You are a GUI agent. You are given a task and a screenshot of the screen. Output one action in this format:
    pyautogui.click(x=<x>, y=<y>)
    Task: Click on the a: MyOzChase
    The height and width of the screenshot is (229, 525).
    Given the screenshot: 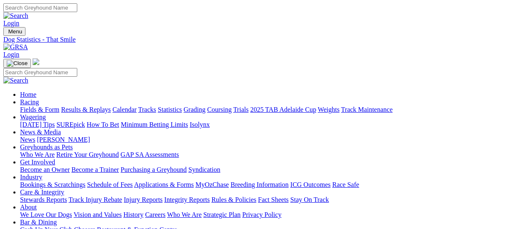 What is the action you would take?
    pyautogui.click(x=212, y=185)
    